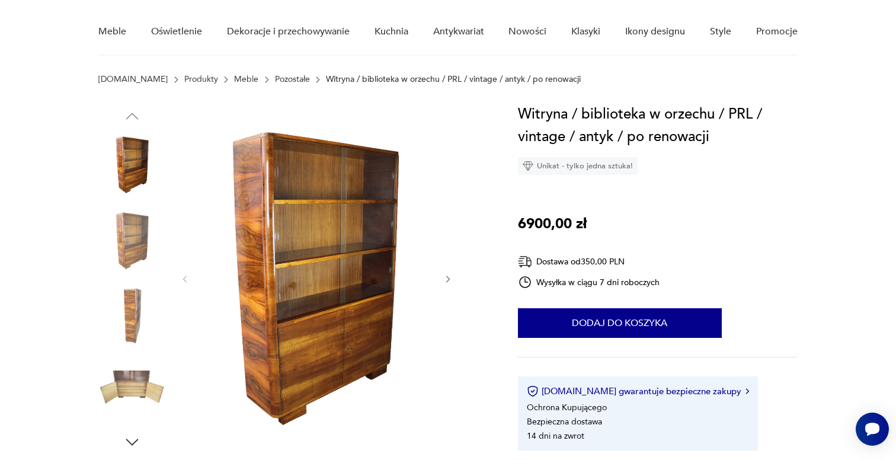  What do you see at coordinates (721, 31) in the screenshot?
I see `a: Style` at bounding box center [721, 31].